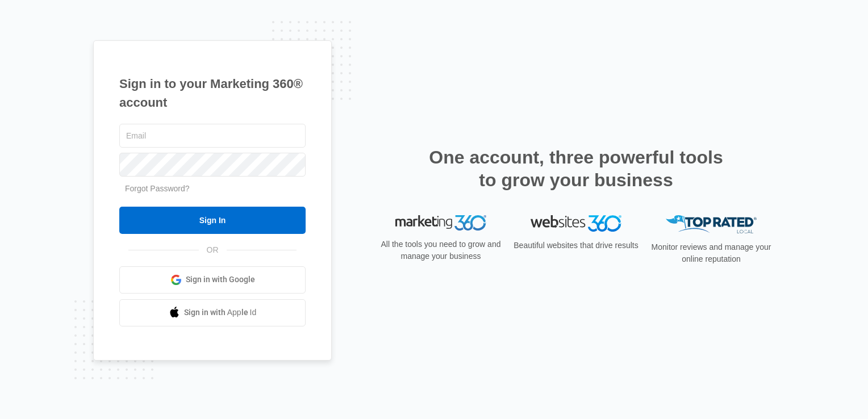 This screenshot has width=868, height=419. What do you see at coordinates (212, 313) in the screenshot?
I see `a: Sign in with Apple Id` at bounding box center [212, 313].